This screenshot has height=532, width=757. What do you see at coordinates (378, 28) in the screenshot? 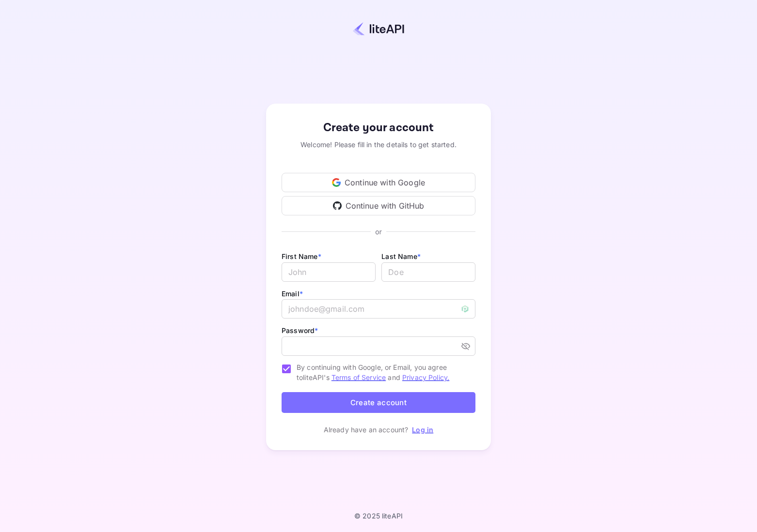
I see `img: liteapi` at bounding box center [378, 28].